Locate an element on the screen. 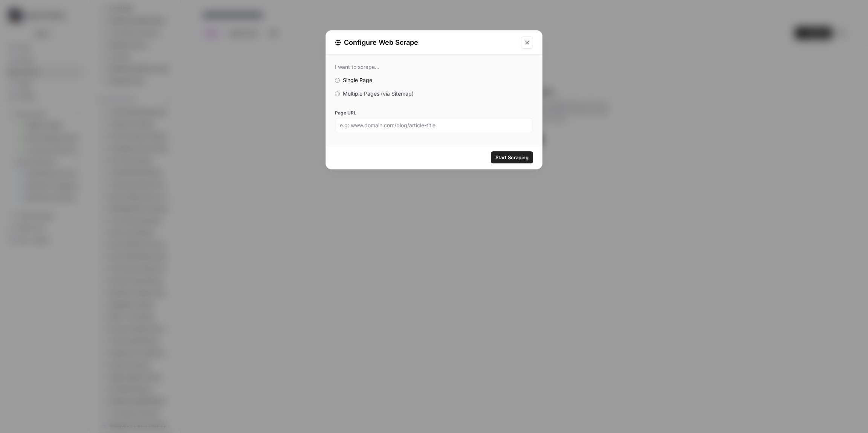 The image size is (868, 433). input: e.g: www.domain.com/blog/article-title is located at coordinates (434, 126).